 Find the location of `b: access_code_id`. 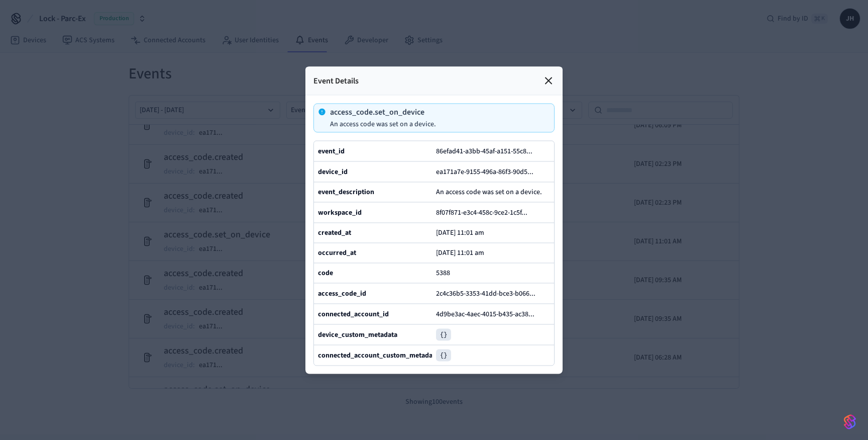

b: access_code_id is located at coordinates (342, 293).